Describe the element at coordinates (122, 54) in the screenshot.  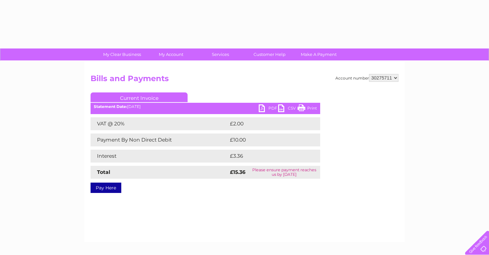
I see `a: My Clear Business` at that location.